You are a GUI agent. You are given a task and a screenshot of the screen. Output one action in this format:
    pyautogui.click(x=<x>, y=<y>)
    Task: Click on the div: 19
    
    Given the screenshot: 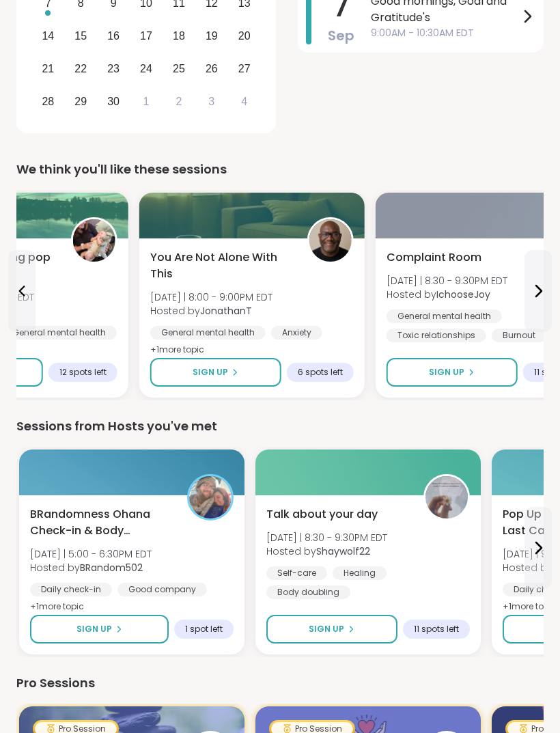 What is the action you would take?
    pyautogui.click(x=212, y=36)
    